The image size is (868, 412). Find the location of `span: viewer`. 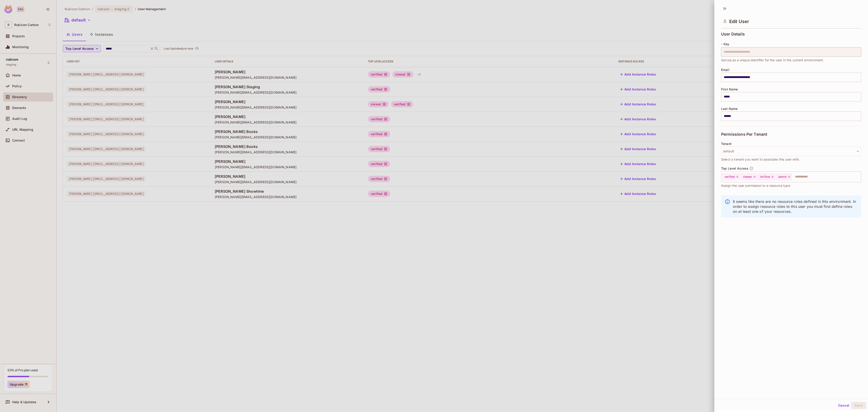

span: viewer is located at coordinates (748, 177).